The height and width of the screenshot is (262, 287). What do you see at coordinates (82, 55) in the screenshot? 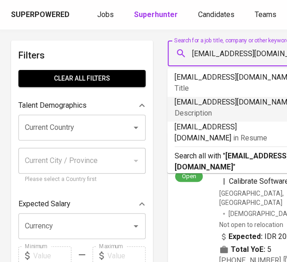
I see `h6: Filters` at bounding box center [82, 55].